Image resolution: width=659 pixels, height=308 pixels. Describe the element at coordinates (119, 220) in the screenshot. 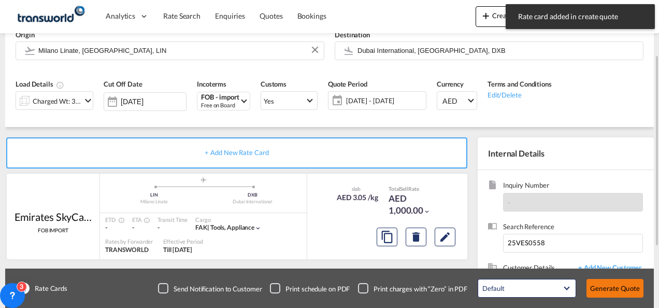

I see `md-icon: Estimated Time Of Departure` at that location.